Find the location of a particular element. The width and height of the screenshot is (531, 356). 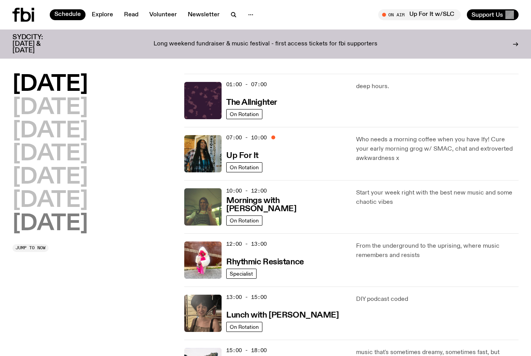

p: Start your week right with the best new music and some chaotic vibes is located at coordinates (437, 198).